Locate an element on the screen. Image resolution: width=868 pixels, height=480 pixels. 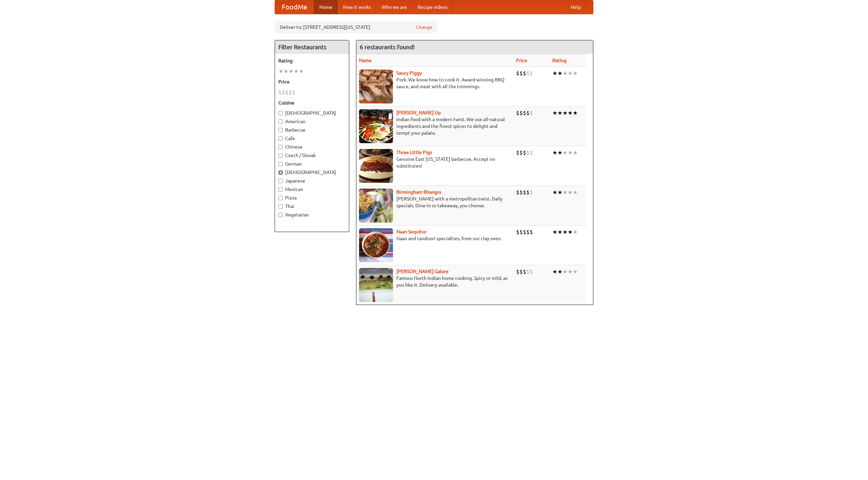
b: Birmingham Bhangra is located at coordinates (419, 192).